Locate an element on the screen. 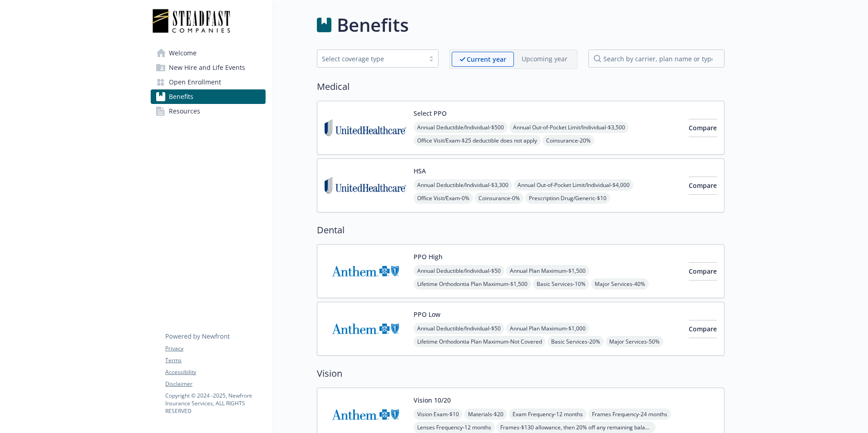  a: New Hire and Life Events is located at coordinates (208, 68).